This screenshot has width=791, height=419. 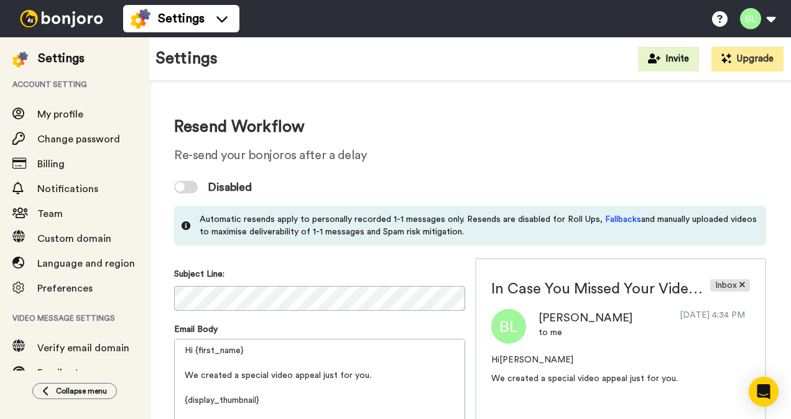 What do you see at coordinates (196, 330) in the screenshot?
I see `label: Email Body` at bounding box center [196, 330].